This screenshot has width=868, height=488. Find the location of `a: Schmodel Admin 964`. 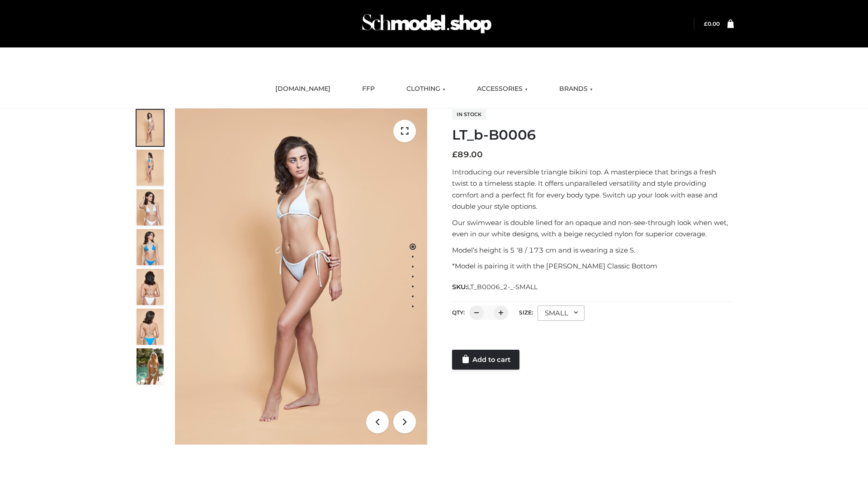

a: Schmodel Admin 964 is located at coordinates (427, 23).